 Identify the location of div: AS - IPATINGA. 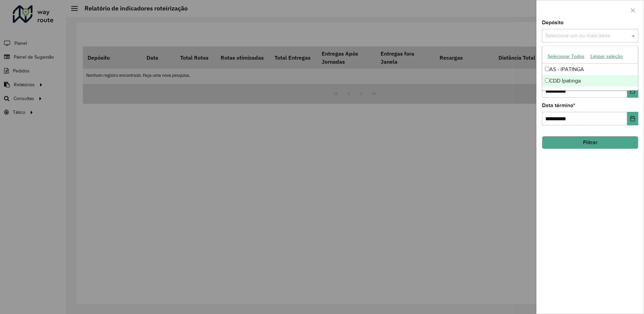
(590, 69).